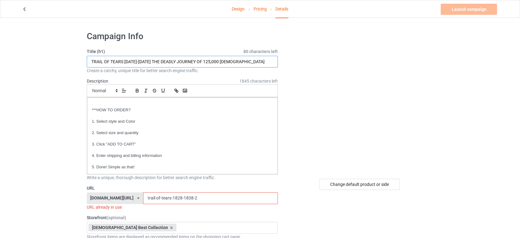 The image size is (520, 238). Describe the element at coordinates (183, 207) in the screenshot. I see `div: URL already in use` at that location.